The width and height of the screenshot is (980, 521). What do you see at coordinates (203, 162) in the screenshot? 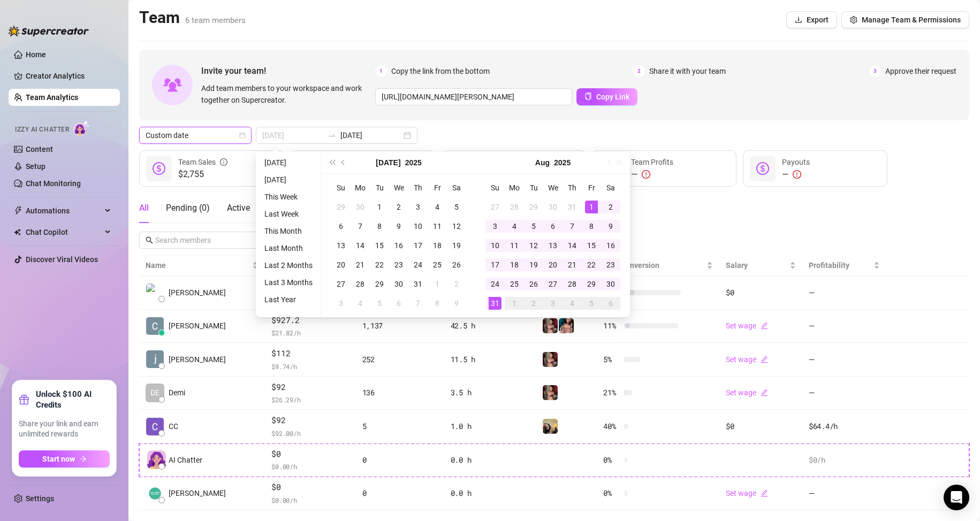
I see `div: Team Sales` at bounding box center [203, 162].